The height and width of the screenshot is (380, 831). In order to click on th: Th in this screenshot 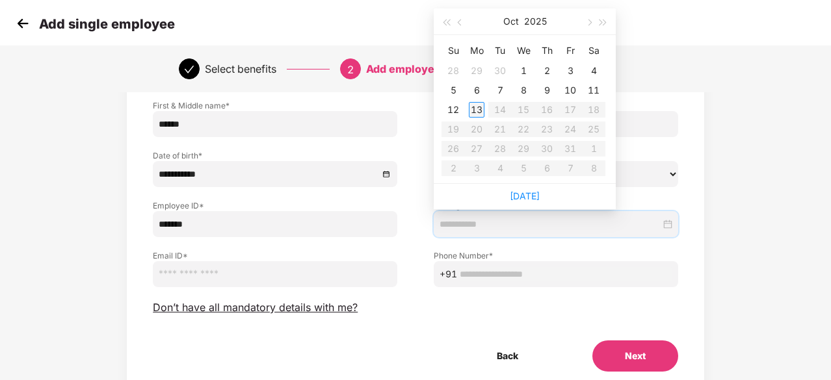, I will do `click(547, 51)`.